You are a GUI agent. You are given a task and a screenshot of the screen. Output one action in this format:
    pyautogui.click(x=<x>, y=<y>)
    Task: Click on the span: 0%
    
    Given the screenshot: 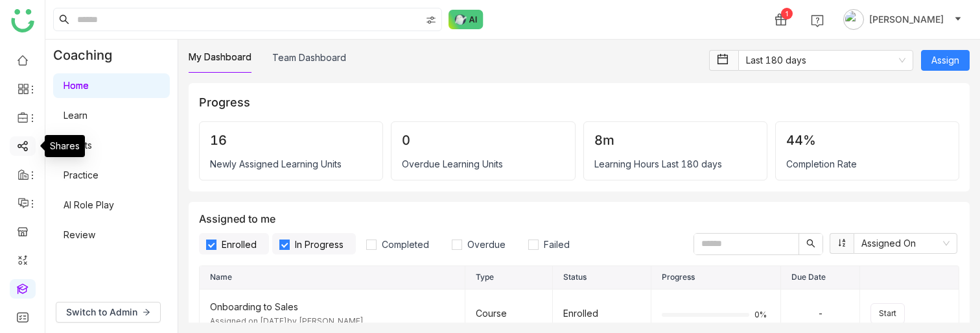 What is the action you would take?
    pyautogui.click(x=762, y=315)
    